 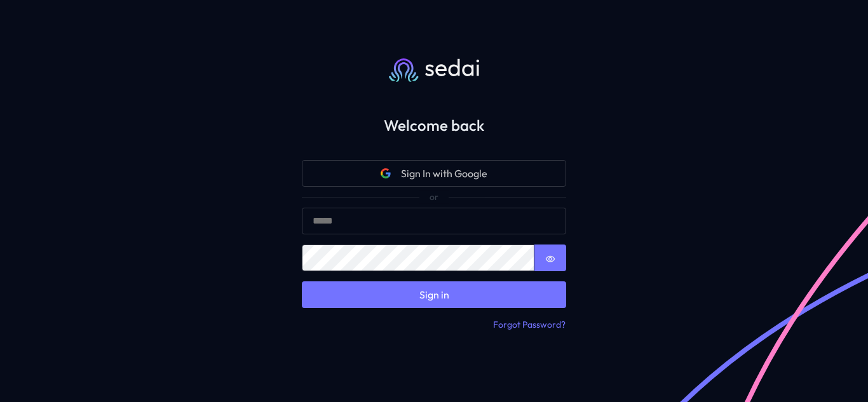 I want to click on h2: Welcome back, so click(x=434, y=125).